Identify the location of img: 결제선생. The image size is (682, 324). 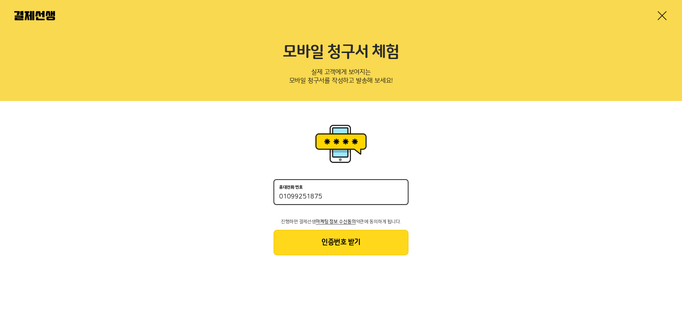
(34, 16).